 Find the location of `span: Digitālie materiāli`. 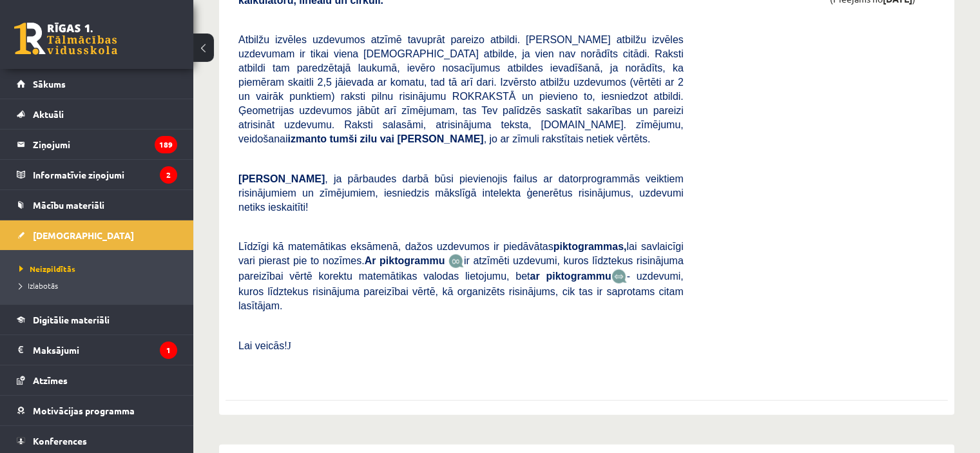

span: Digitālie materiāli is located at coordinates (71, 319).